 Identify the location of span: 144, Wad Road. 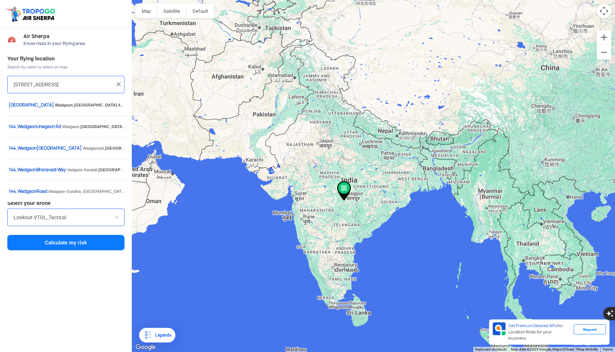
(29, 191).